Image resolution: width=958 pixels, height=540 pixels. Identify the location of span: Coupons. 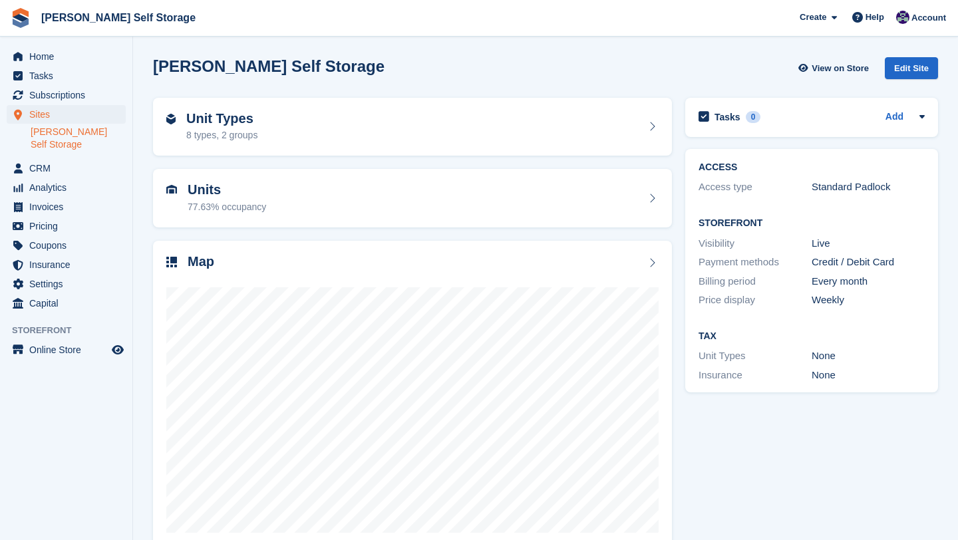
(69, 246).